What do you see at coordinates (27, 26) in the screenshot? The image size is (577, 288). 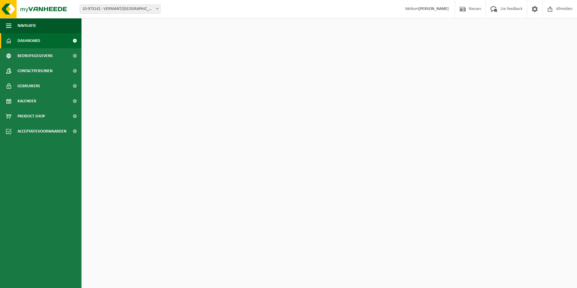 I see `span: Navigatie` at bounding box center [27, 26].